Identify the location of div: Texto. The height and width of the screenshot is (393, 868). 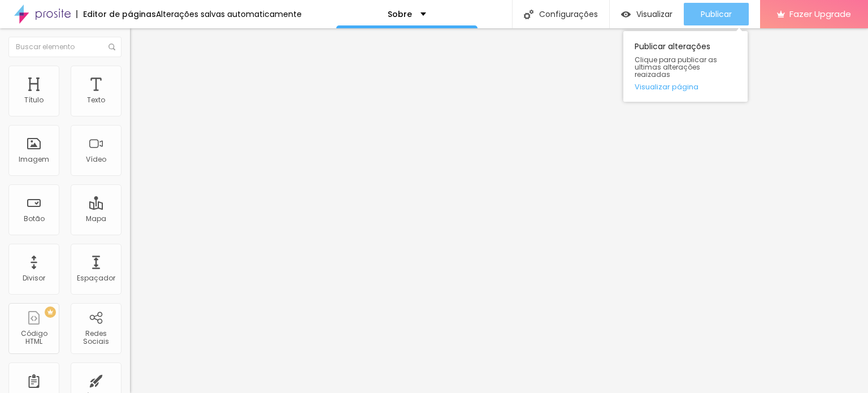
(96, 100).